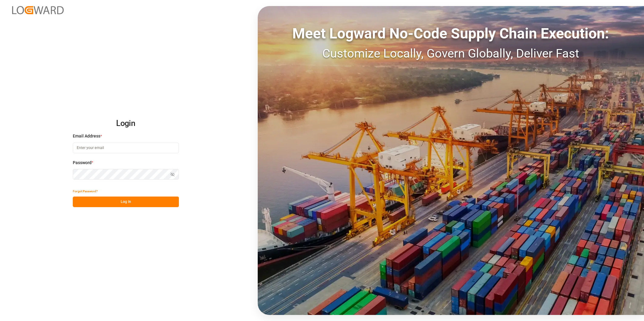 The width and height of the screenshot is (644, 321). Describe the element at coordinates (126, 148) in the screenshot. I see `input: Enter your email` at that location.